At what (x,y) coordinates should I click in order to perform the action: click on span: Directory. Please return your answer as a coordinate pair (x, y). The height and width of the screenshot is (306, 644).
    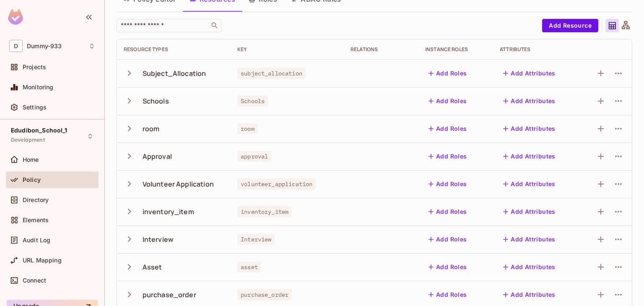
    Looking at the image, I should click on (36, 200).